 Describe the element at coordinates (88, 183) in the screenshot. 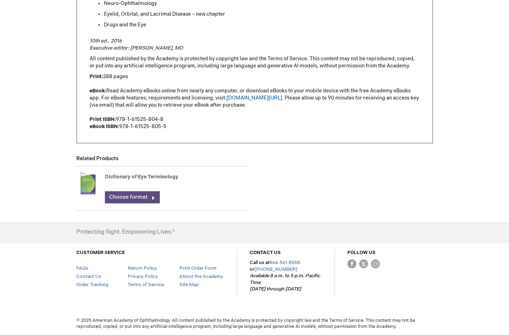

I see `img: Dictionary of Eye Terminology` at that location.